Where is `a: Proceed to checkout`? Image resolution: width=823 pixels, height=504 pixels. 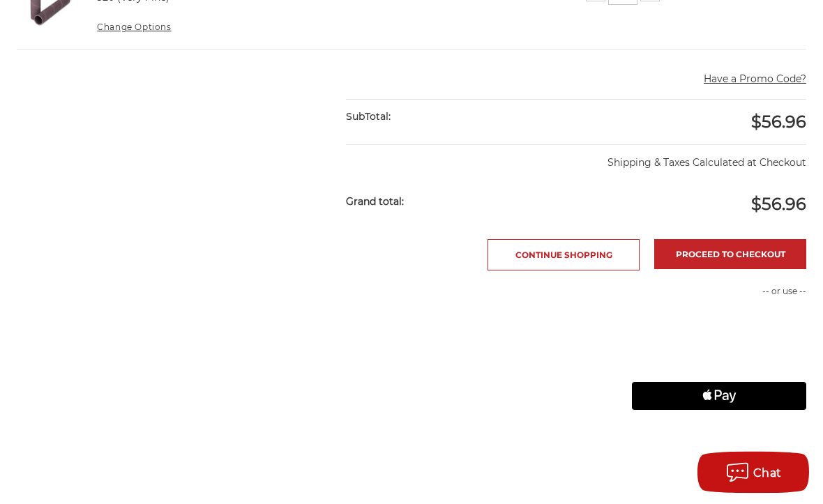
a: Proceed to checkout is located at coordinates (731, 255).